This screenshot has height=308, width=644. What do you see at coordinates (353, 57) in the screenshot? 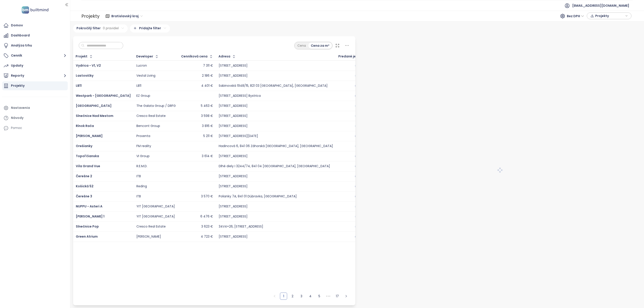
I see `div: Predané jednotky` at bounding box center [353, 57].